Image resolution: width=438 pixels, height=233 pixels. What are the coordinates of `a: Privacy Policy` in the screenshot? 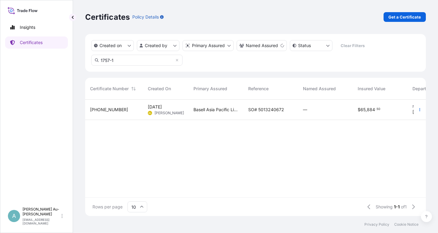 It's located at (377, 225).